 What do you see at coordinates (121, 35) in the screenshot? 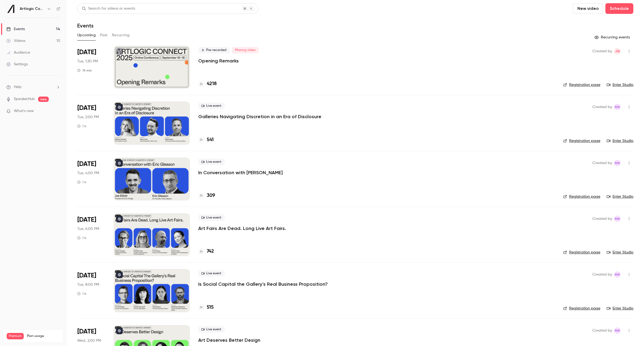
I see `button: Recurring` at bounding box center [121, 35].